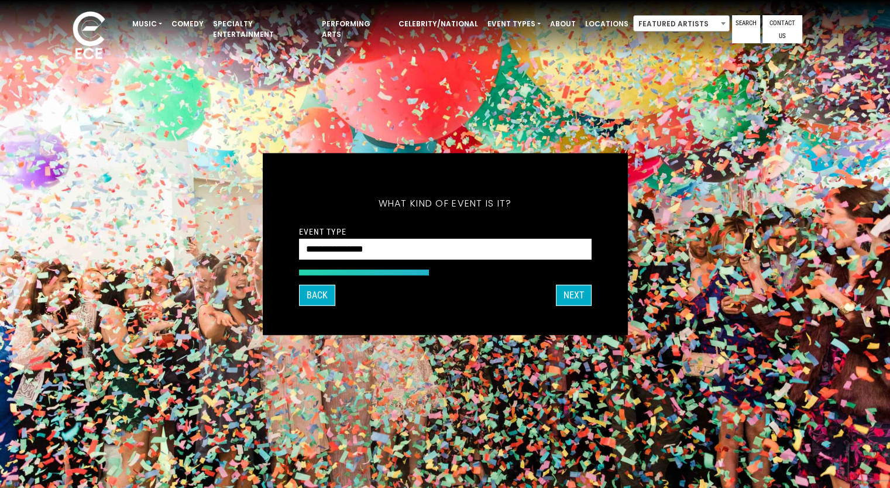  I want to click on a: About, so click(563, 24).